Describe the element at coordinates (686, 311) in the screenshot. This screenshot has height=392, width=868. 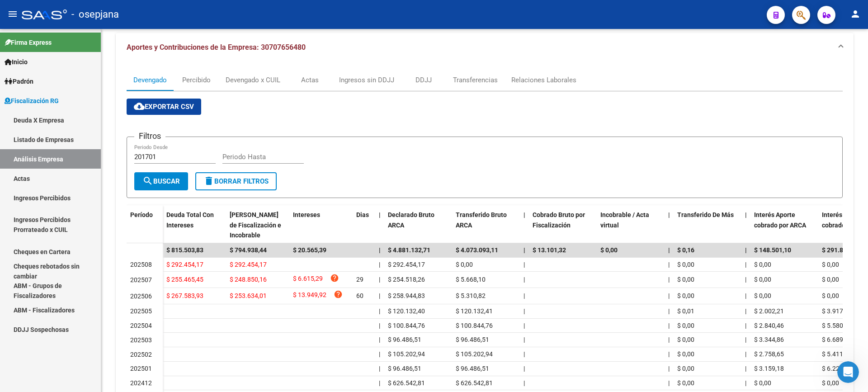
I see `span: $ 0,01` at that location.